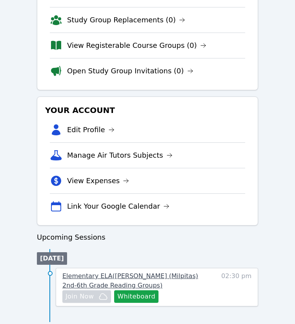 This screenshot has width=295, height=324. I want to click on a: View Registerable Course Groups (0), so click(137, 46).